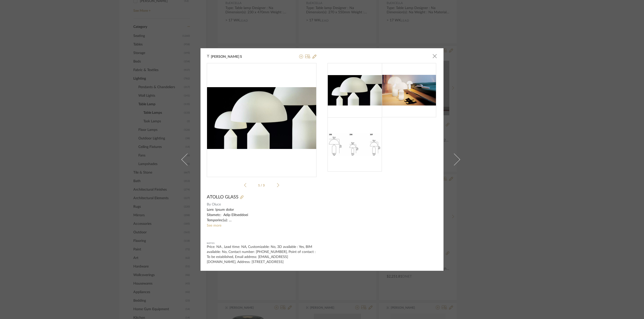 The image size is (644, 319). Describe the element at coordinates (223, 197) in the screenshot. I see `span: ATOLLO GLASS` at that location.